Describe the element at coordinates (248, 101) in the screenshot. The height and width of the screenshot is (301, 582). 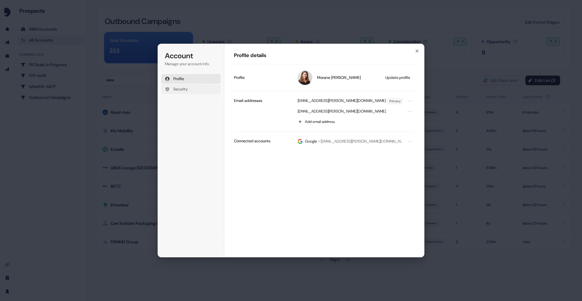
I see `p: Email addresses` at that location.